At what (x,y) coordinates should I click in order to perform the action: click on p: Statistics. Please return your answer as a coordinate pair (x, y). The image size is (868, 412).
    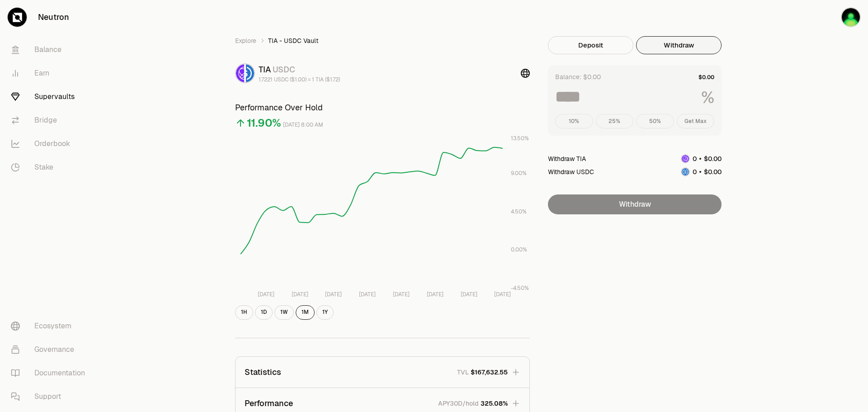
    Looking at the image, I should click on (262, 373).